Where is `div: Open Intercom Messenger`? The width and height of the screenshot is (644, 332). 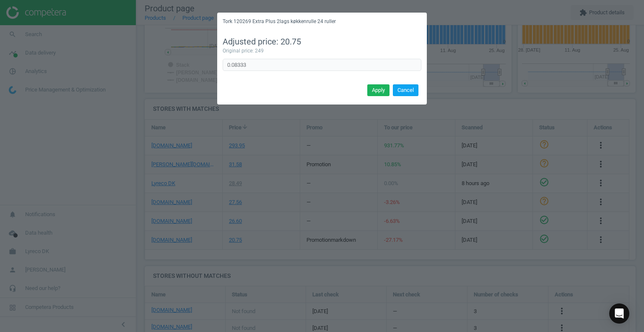 div: Open Intercom Messenger is located at coordinates (620, 314).